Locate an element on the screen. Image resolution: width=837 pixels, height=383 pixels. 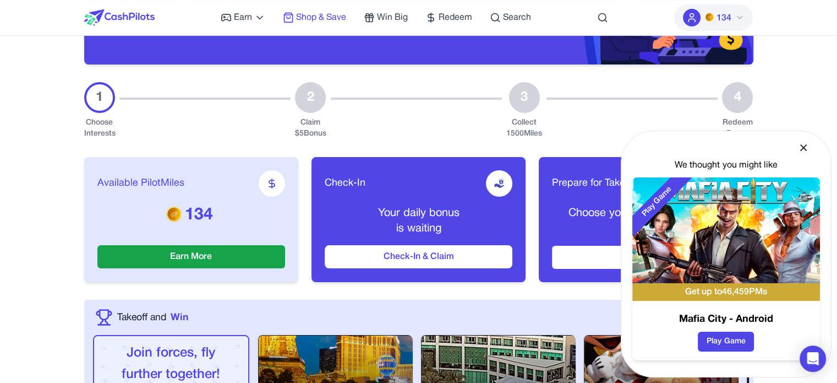
button: Let's Do It is located at coordinates (646, 257).